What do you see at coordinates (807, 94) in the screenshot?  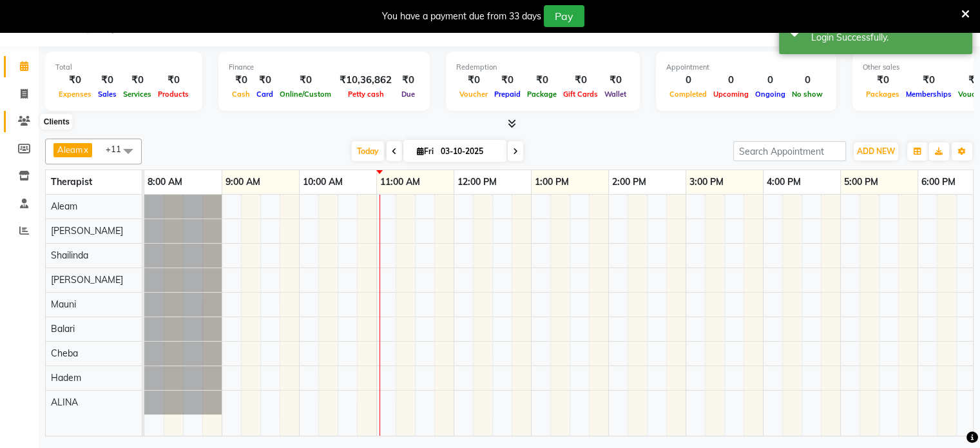 I see `span: No show` at bounding box center [807, 94].